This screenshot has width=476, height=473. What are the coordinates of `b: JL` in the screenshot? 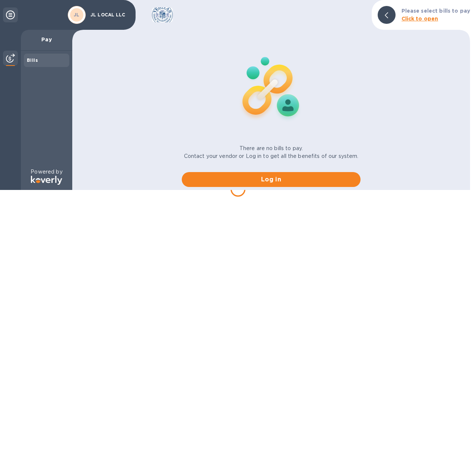 It's located at (77, 15).